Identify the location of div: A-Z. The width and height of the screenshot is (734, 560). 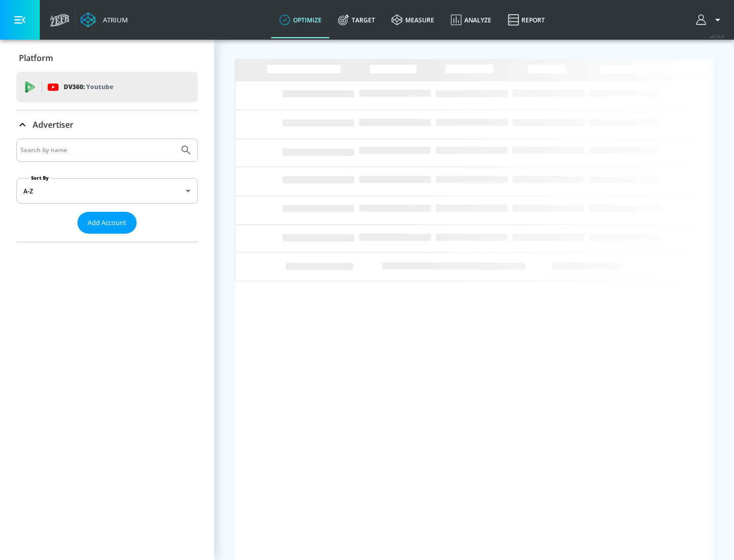
(107, 191).